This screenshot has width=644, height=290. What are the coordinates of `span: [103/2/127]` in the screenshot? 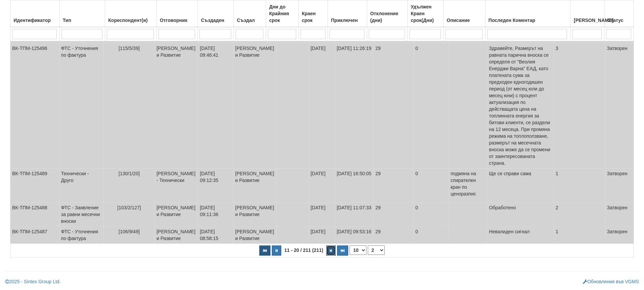 It's located at (129, 208).